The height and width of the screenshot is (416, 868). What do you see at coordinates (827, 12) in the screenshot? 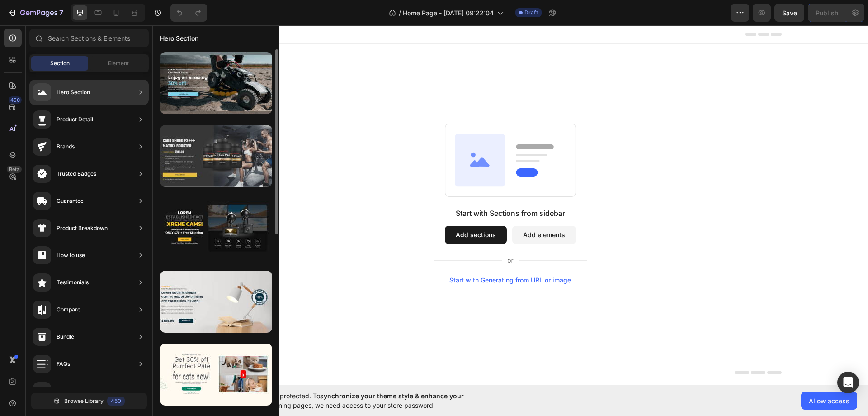
I see `button: Publish` at bounding box center [827, 12].